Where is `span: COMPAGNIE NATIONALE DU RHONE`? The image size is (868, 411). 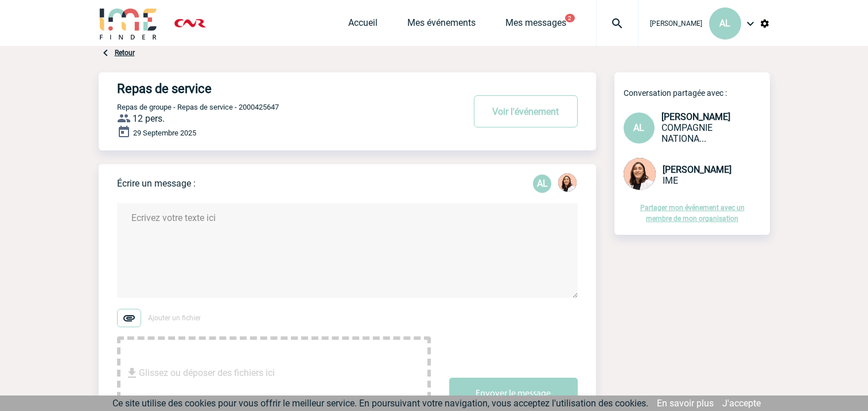 span: COMPAGNIE NATIONALE DU RHONE is located at coordinates (687, 133).